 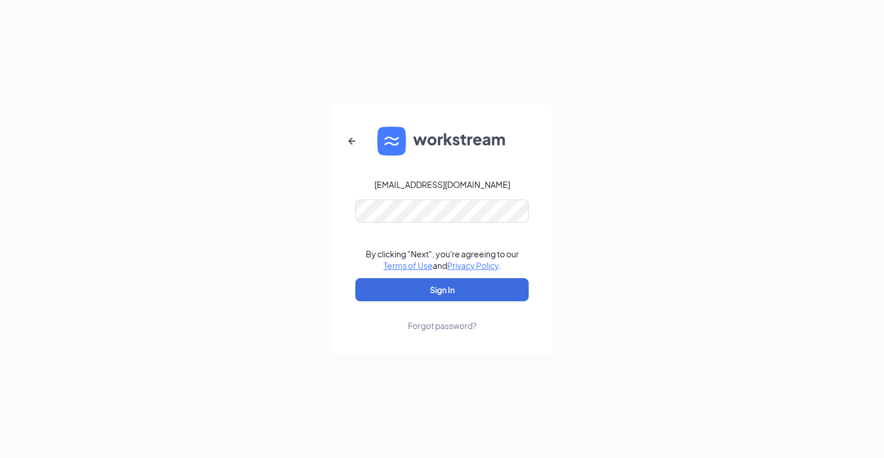 I want to click on svg: ArrowLeftNew, so click(x=352, y=141).